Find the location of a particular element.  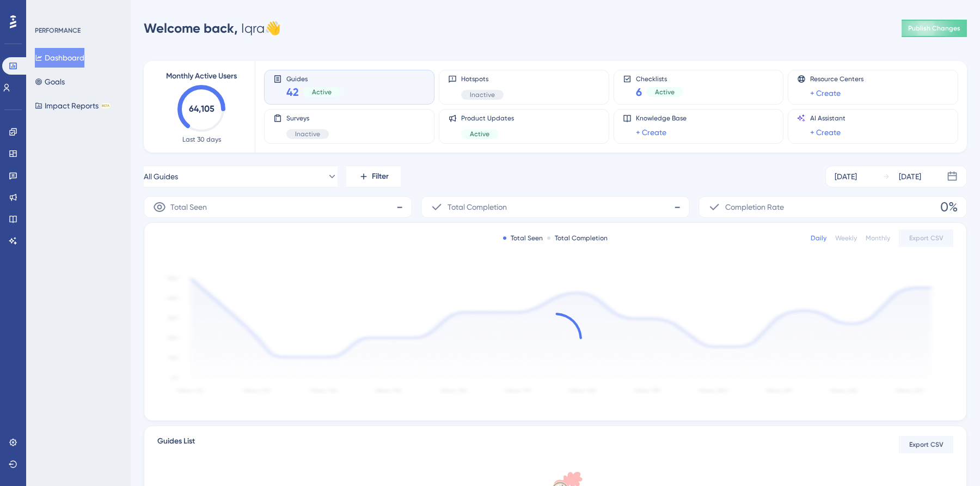

button: Filter is located at coordinates (374, 176).